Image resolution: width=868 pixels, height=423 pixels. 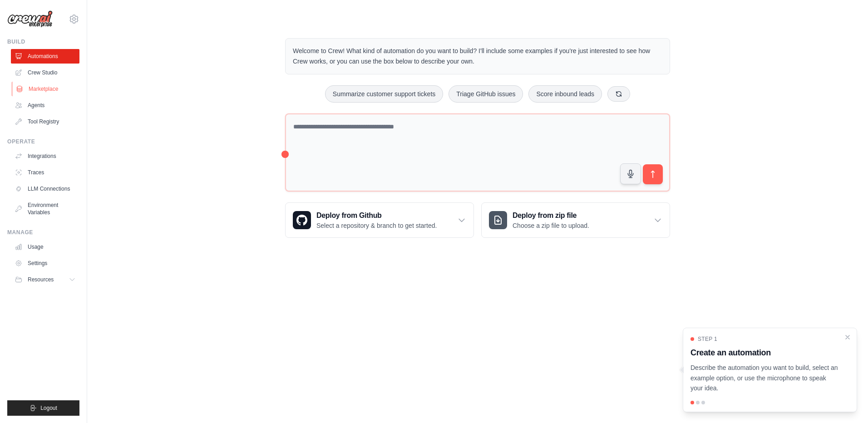 I want to click on button: Triage GitHub issues, so click(x=486, y=94).